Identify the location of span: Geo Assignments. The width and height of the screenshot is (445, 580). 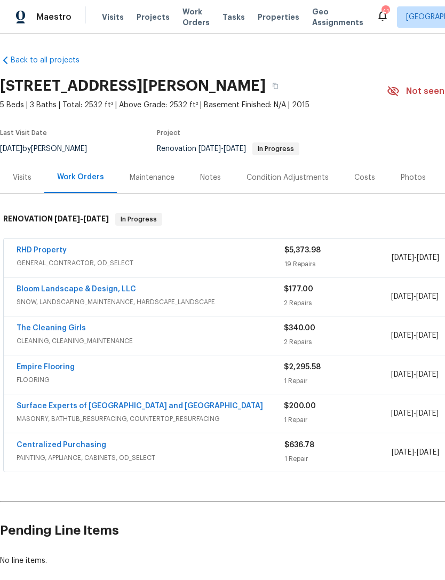
(338, 17).